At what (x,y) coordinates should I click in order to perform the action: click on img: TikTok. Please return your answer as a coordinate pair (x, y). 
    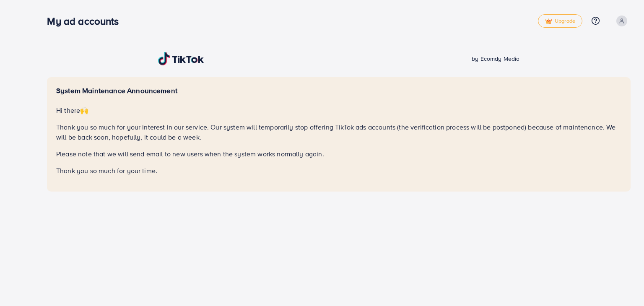
    Looking at the image, I should click on (181, 59).